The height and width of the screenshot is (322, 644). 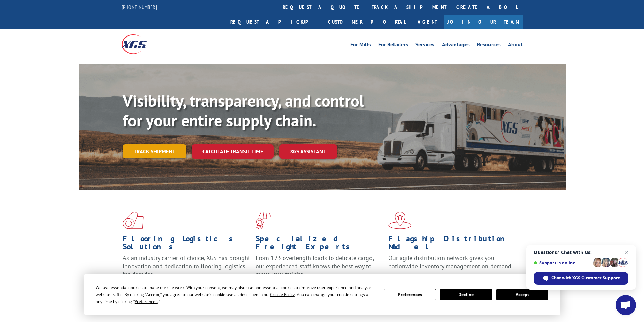 What do you see at coordinates (187, 244) in the screenshot?
I see `h1: Flooring Logistics Solutions` at bounding box center [187, 244].